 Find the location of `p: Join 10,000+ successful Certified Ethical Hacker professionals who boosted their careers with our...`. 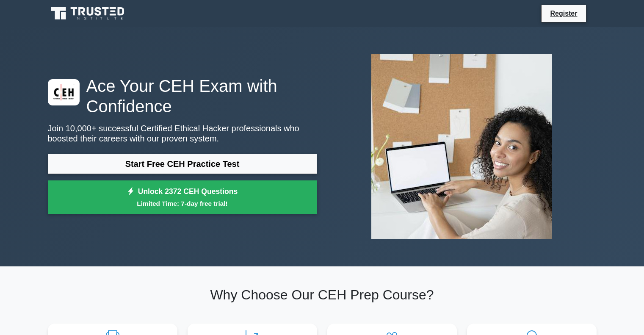

p: Join 10,000+ successful Certified Ethical Hacker professionals who boosted their careers with our... is located at coordinates (183, 134).